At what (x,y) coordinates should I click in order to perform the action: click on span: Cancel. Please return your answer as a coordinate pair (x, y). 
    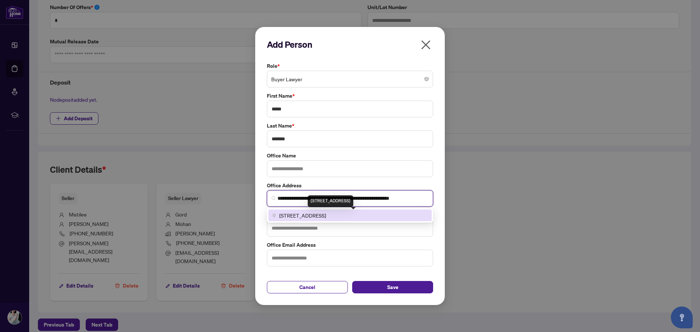
    Looking at the image, I should click on (307, 287).